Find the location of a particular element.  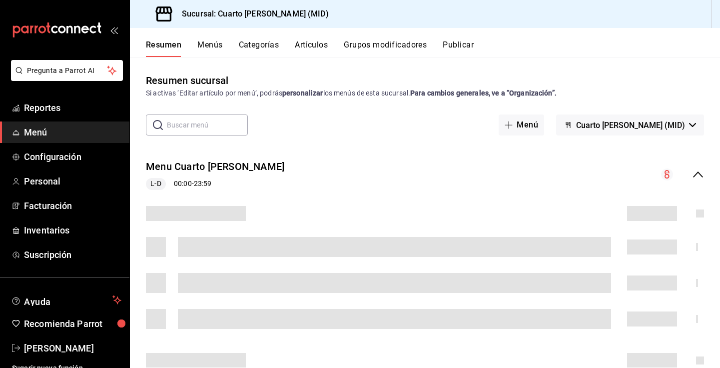

span: L-D is located at coordinates (155, 183).